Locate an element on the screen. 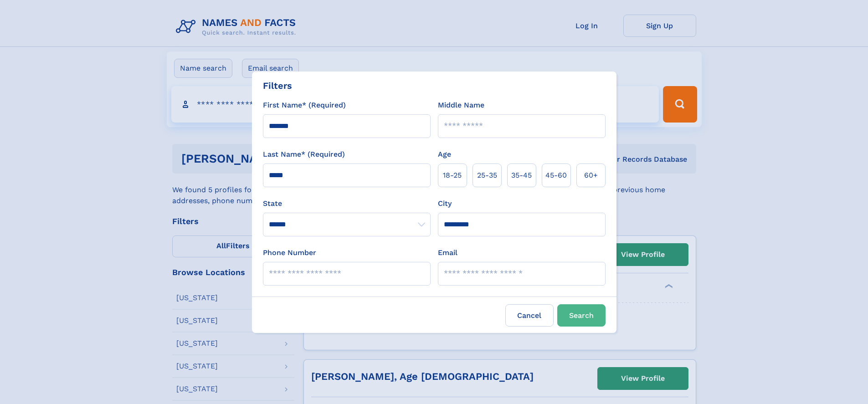 The width and height of the screenshot is (868, 404). label: Middle Name is located at coordinates (461, 105).